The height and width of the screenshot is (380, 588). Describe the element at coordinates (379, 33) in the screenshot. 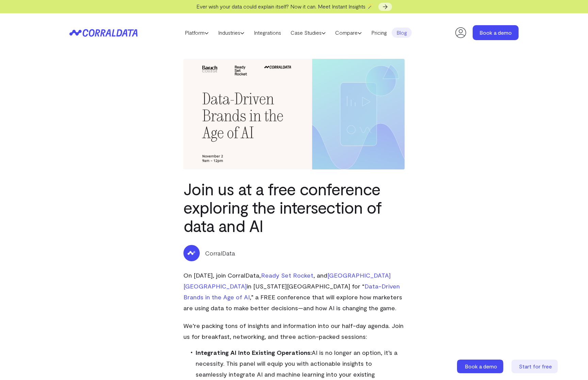

I see `a: Pricing` at that location.